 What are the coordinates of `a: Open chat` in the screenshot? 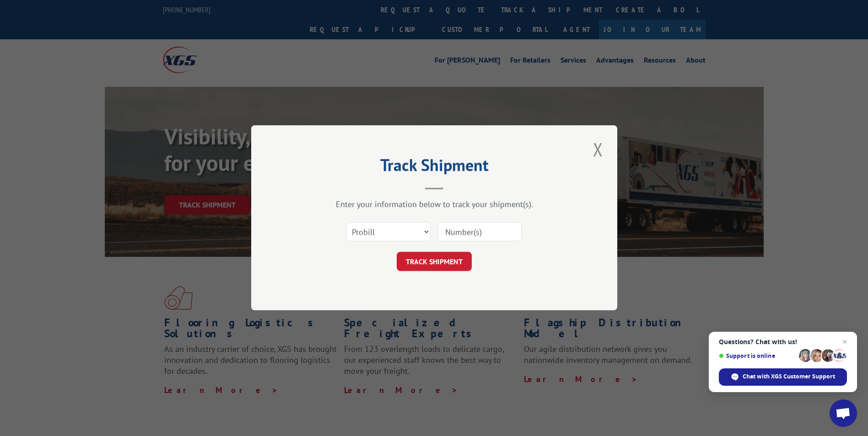 It's located at (843, 413).